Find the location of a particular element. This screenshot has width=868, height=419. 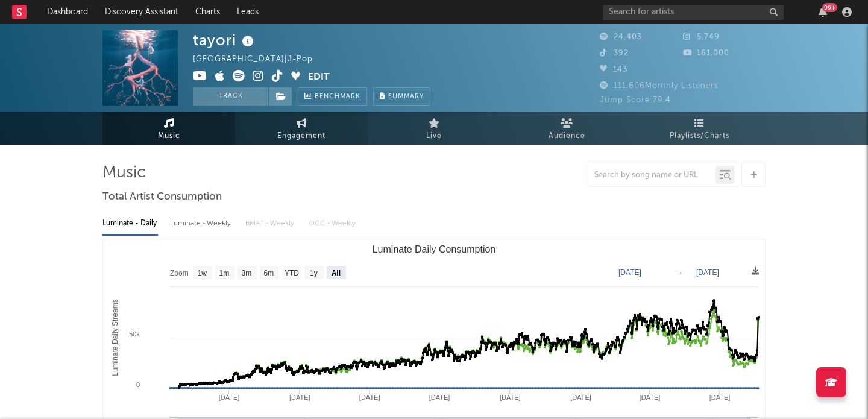

div: Luminate - Daily is located at coordinates (130, 224).